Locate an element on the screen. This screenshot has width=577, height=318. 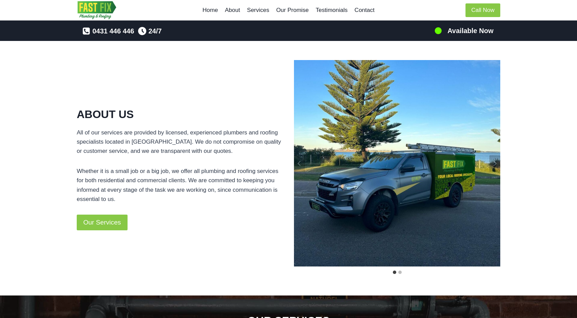
ul: Select a slide to show is located at coordinates (397, 272).